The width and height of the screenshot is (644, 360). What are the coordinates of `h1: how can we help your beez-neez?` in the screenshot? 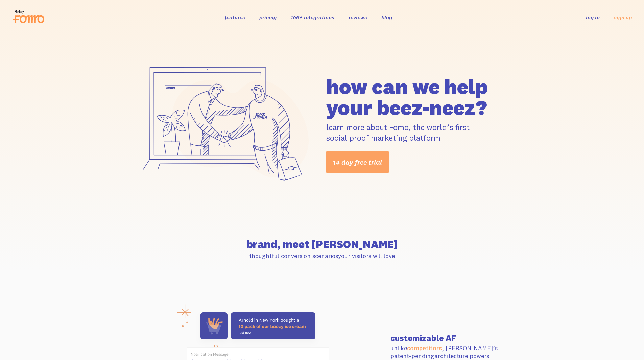 It's located at (419, 97).